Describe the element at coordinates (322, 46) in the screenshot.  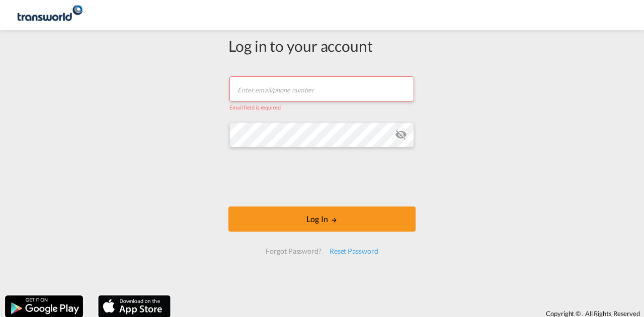
I see `div: Log in to your account` at that location.